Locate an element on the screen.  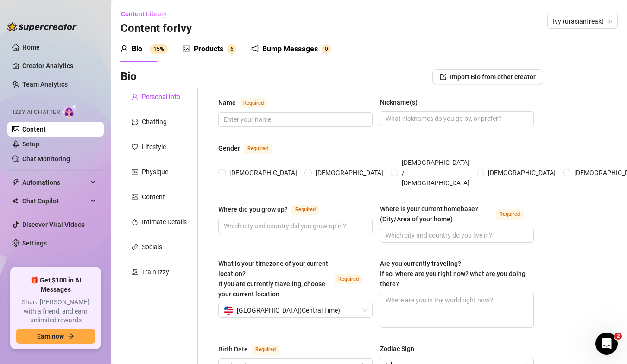
label: Where is your current homebase? (City/Area of your home) is located at coordinates (457, 214).